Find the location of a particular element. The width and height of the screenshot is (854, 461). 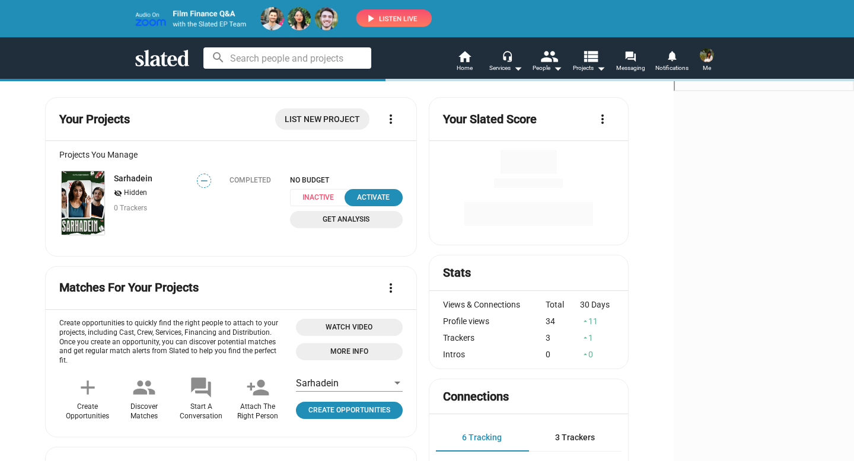

a: Notifications is located at coordinates (672, 62).